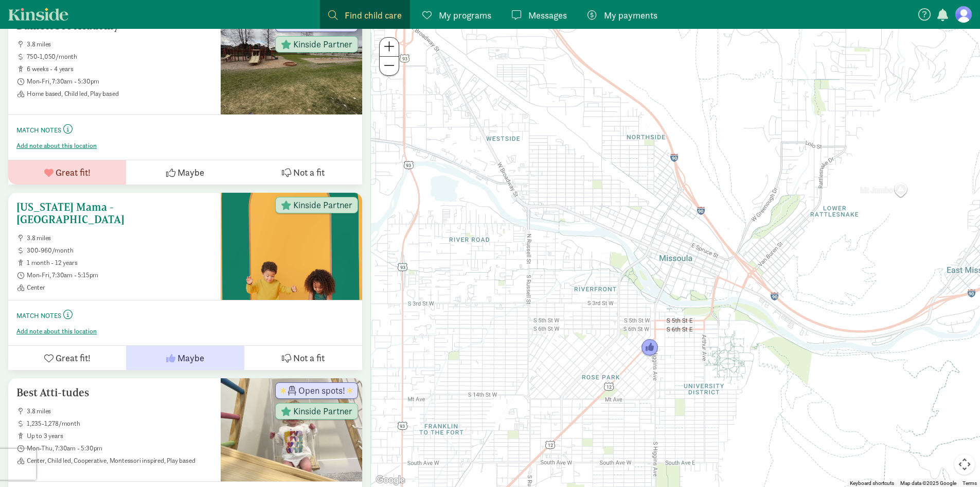 This screenshot has width=980, height=487. What do you see at coordinates (929, 483) in the screenshot?
I see `span: Map data ©2025 Google` at bounding box center [929, 483].